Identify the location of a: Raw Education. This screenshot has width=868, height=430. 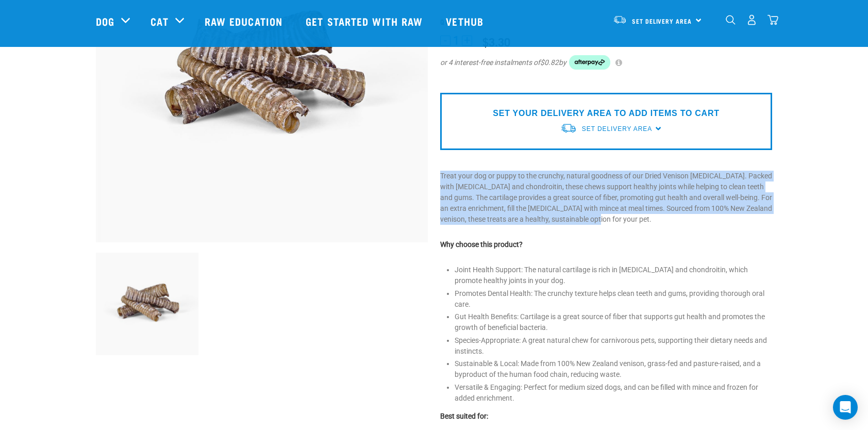
(245, 21).